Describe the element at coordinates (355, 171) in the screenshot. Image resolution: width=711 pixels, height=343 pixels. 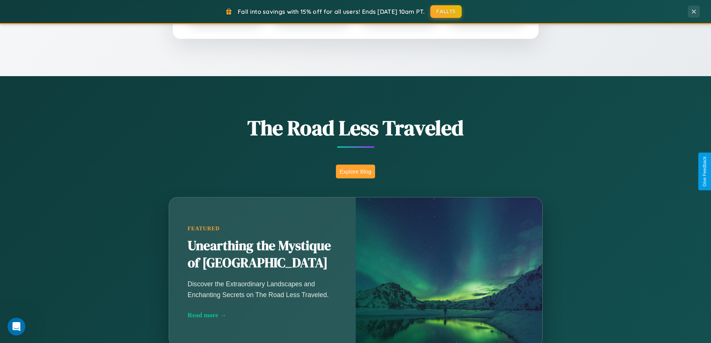
I see `button: Explore Blog` at that location.